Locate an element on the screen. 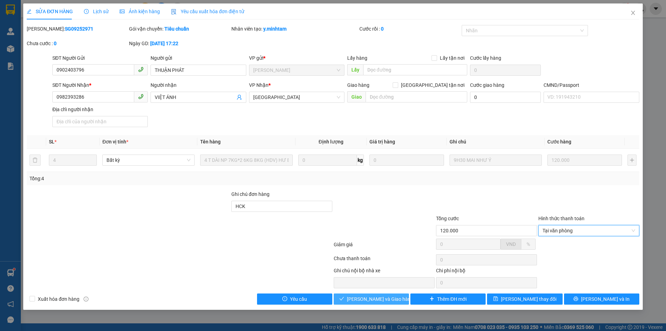  div: SĐT Người Nhận is located at coordinates (100, 85).